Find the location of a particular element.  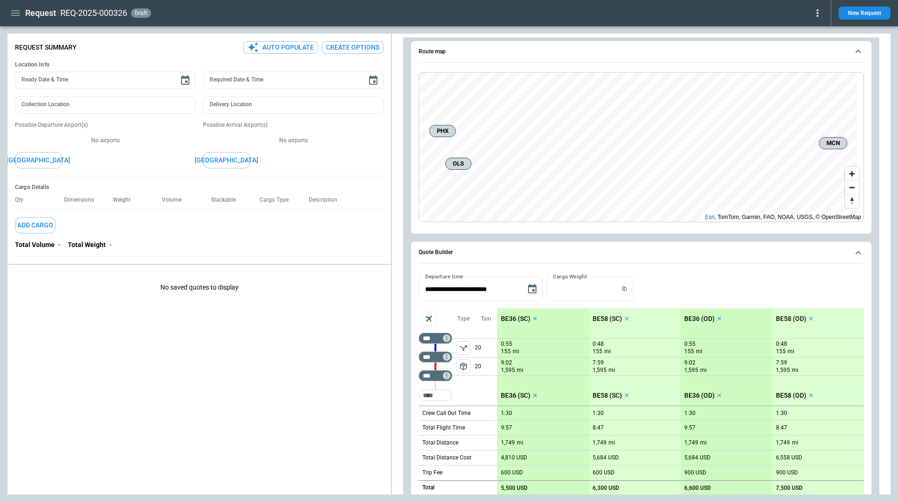

div: Route map is located at coordinates (641, 147).